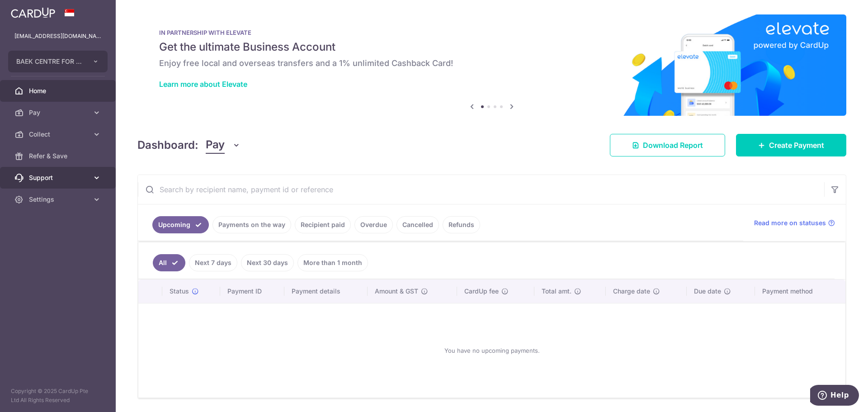  Describe the element at coordinates (492, 64) in the screenshot. I see `h6: Enjoy free local and overseas transfers and a 1% unlimited Cashback Card!` at that location.